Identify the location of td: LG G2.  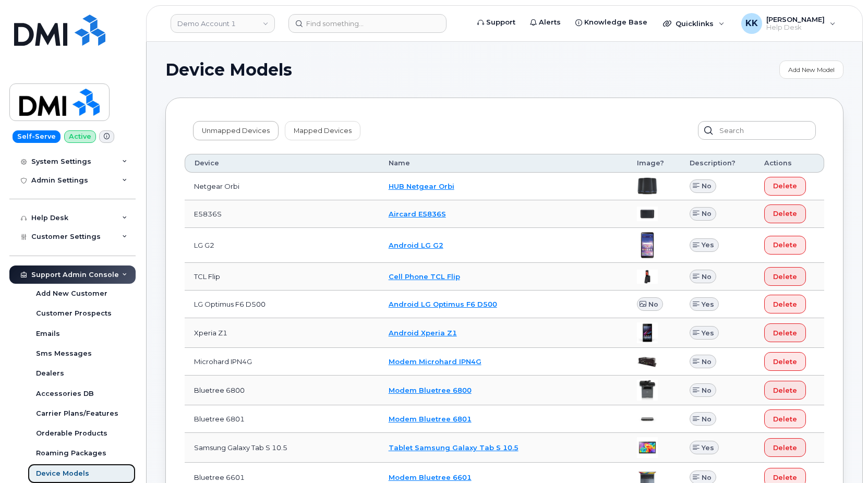
(282, 245).